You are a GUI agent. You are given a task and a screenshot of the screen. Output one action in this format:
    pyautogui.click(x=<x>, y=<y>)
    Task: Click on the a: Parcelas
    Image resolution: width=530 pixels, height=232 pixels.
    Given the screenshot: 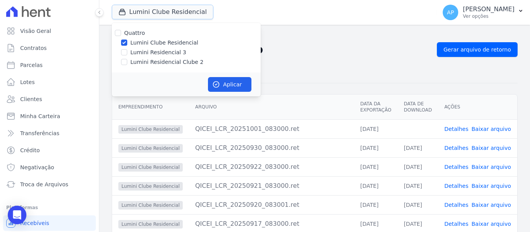 What is the action you would take?
    pyautogui.click(x=49, y=65)
    